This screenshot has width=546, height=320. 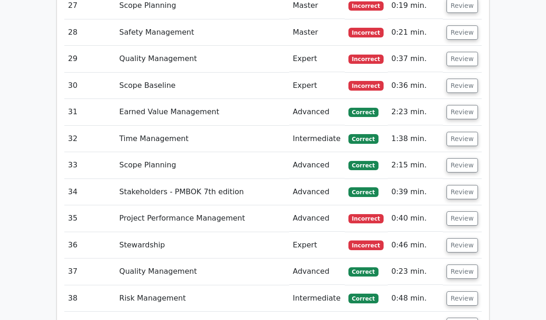 What do you see at coordinates (90, 166) in the screenshot?
I see `td: 33` at bounding box center [90, 166].